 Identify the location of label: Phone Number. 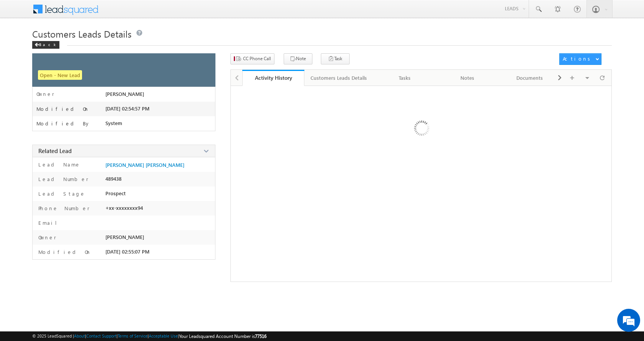
(63, 208).